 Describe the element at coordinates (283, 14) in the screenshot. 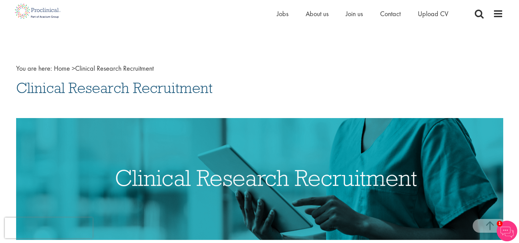

I see `span: Jobs` at that location.